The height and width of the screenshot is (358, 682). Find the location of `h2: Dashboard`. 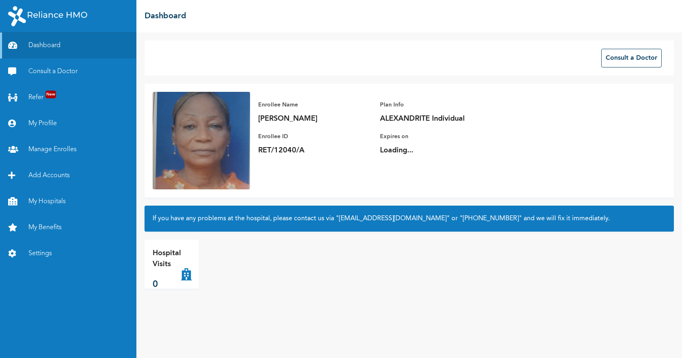

h2: Dashboard is located at coordinates (165, 16).